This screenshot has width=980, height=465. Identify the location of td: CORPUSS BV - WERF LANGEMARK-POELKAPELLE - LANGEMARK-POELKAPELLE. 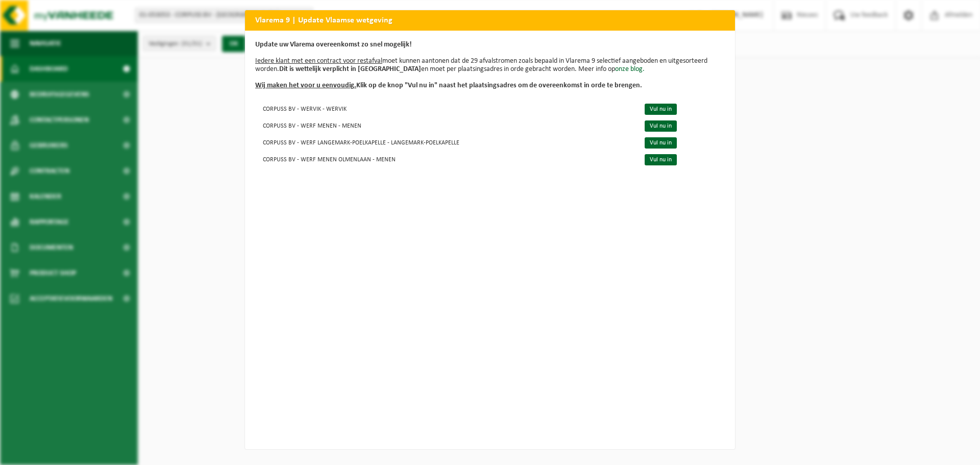
(446, 142).